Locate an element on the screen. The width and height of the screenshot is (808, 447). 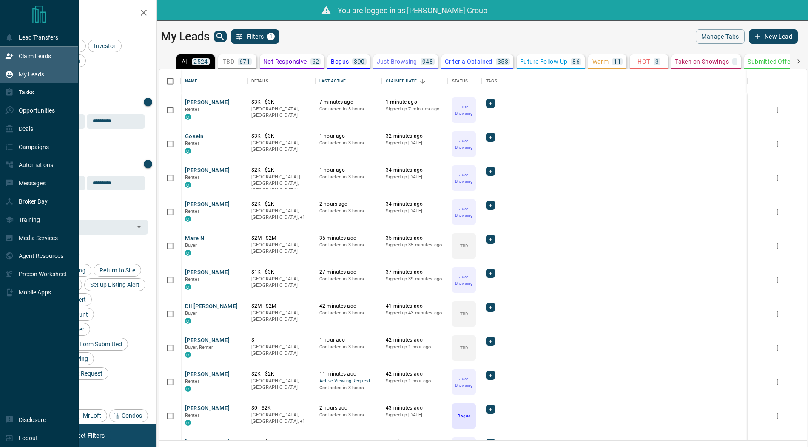
p: Toronto is located at coordinates (281, 214).